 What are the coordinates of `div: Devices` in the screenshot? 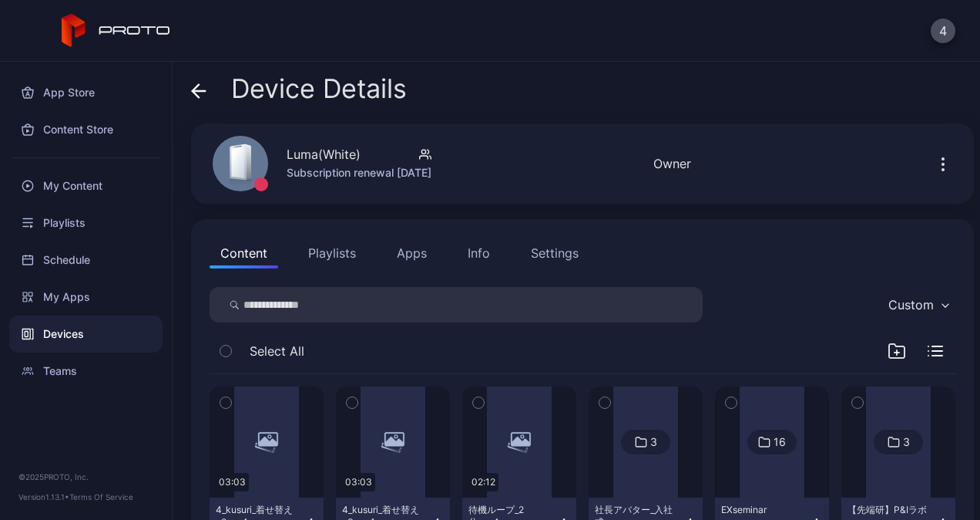 It's located at (86, 334).